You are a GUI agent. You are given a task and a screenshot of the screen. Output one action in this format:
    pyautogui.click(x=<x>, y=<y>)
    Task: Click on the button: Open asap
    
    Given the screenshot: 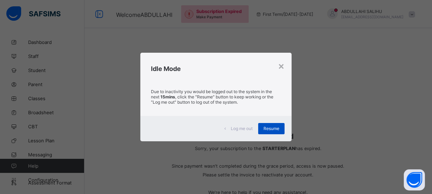 What is the action you would take?
    pyautogui.click(x=415, y=180)
    